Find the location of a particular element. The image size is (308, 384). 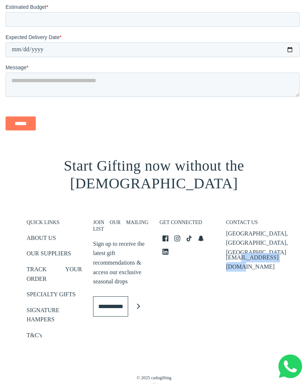

h3: QUICK LINKS is located at coordinates (54, 225).